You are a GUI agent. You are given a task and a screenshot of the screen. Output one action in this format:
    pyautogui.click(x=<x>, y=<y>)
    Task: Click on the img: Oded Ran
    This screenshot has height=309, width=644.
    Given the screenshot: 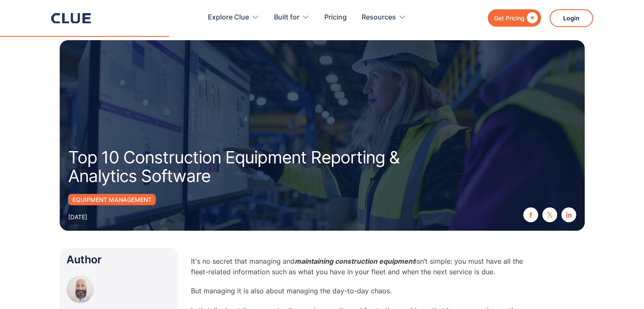 What is the action you would take?
    pyautogui.click(x=80, y=289)
    